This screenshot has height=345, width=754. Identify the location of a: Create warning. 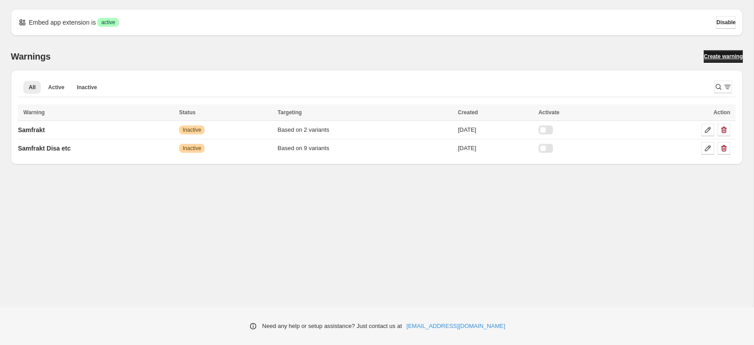
(723, 57).